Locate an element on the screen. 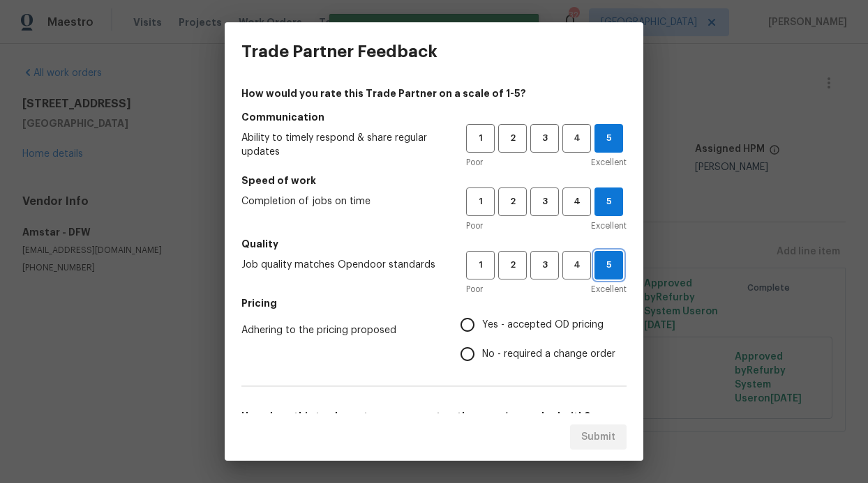 Image resolution: width=868 pixels, height=483 pixels. span: Job quality matches Opendoor standards is located at coordinates (343, 265).